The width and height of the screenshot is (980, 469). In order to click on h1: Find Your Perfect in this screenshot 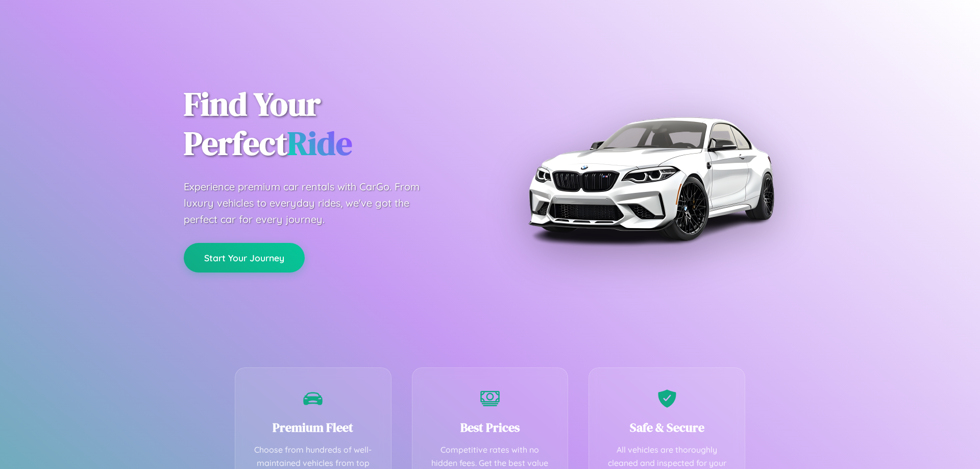, I will do `click(329, 124)`.